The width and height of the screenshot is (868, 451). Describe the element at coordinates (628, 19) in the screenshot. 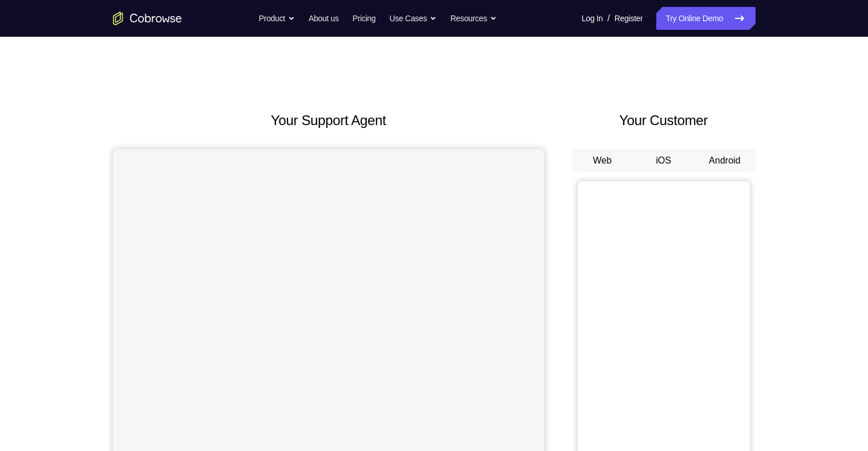

I see `a: Register` at that location.